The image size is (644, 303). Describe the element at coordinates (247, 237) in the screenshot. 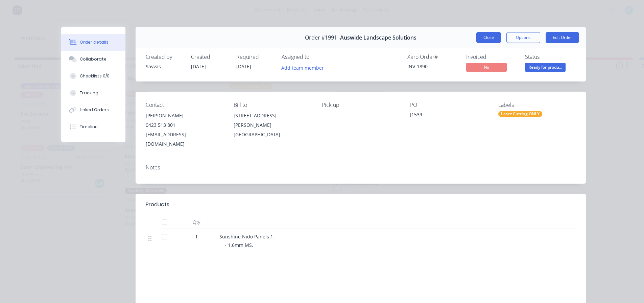

I see `span: Sunshine Nido Panels 1.` at that location.